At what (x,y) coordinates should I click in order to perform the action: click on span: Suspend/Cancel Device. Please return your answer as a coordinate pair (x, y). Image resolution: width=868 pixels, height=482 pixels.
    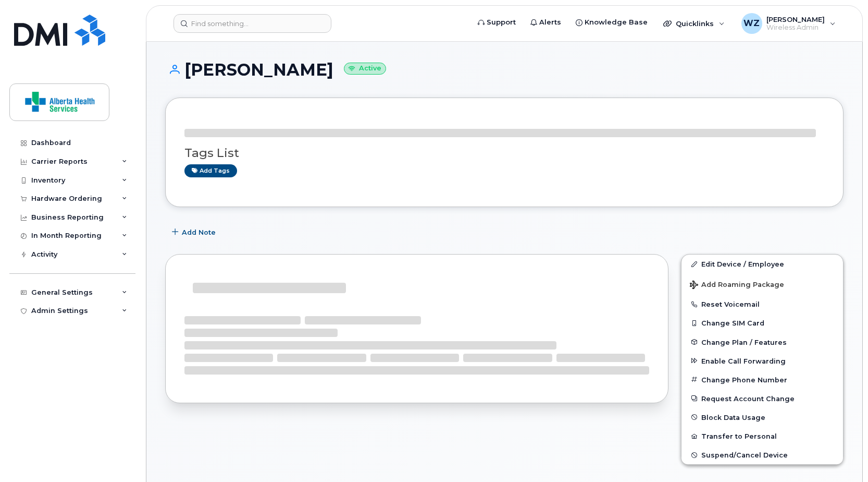
    Looking at the image, I should click on (745, 455).